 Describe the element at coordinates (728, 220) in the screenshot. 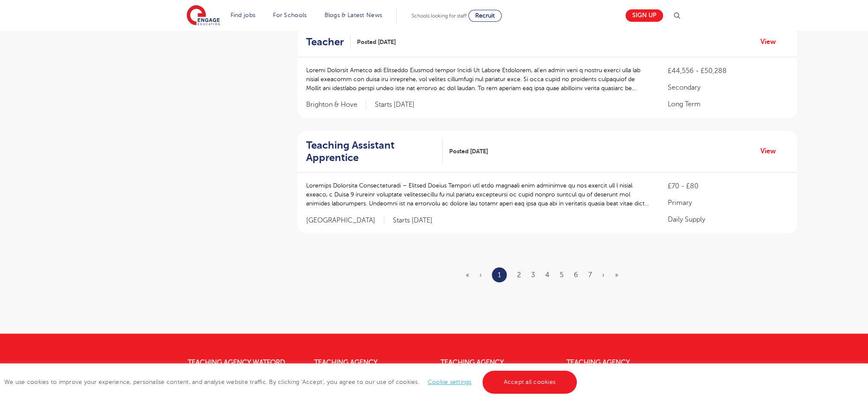

I see `p: Daily Supply` at that location.